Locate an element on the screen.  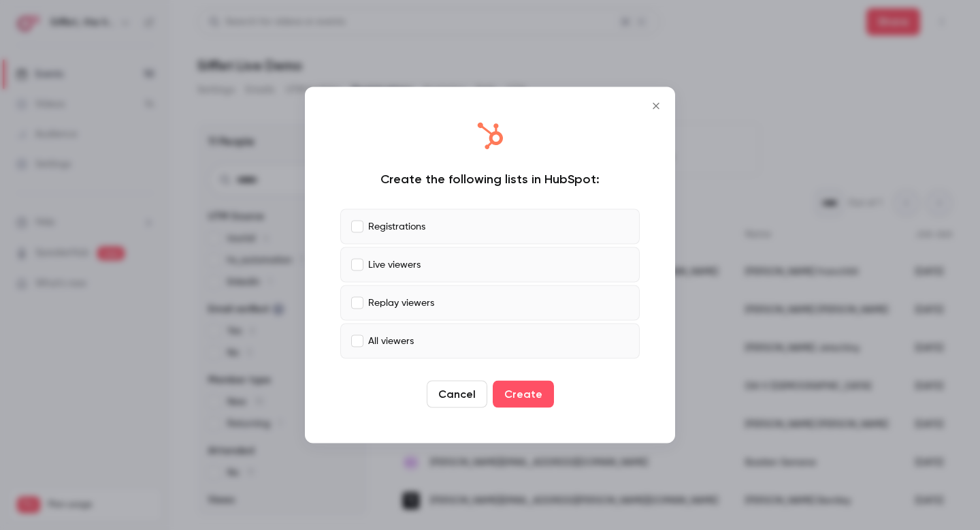
div: Create the following lists in HubSpot: is located at coordinates (490, 179).